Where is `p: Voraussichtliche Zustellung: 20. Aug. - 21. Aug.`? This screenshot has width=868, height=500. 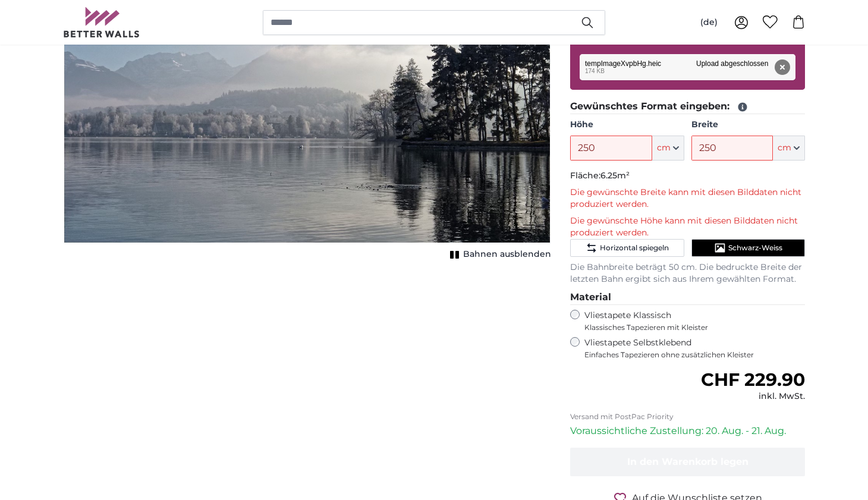 p: Voraussichtliche Zustellung: 20. Aug. - 21. Aug. is located at coordinates (688, 431).